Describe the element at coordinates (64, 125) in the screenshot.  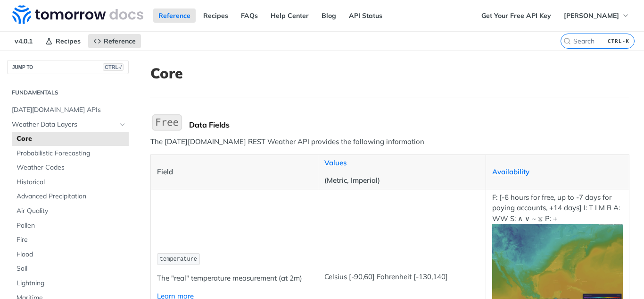
I see `span: Weather Data Layers` at that location.